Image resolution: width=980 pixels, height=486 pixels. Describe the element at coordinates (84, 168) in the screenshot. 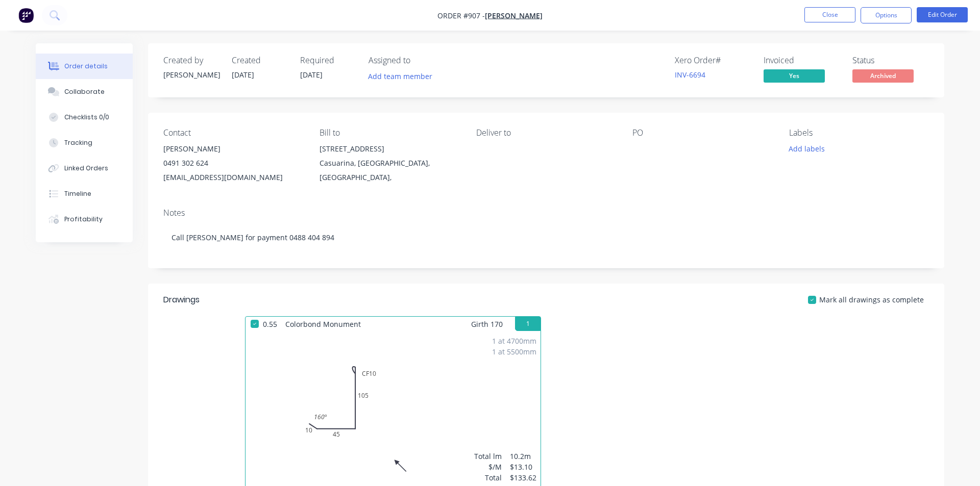

I see `button: Linked Orders` at that location.